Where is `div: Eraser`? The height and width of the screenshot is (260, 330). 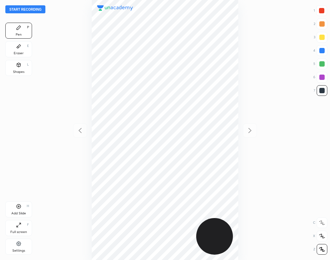 div: Eraser is located at coordinates (19, 53).